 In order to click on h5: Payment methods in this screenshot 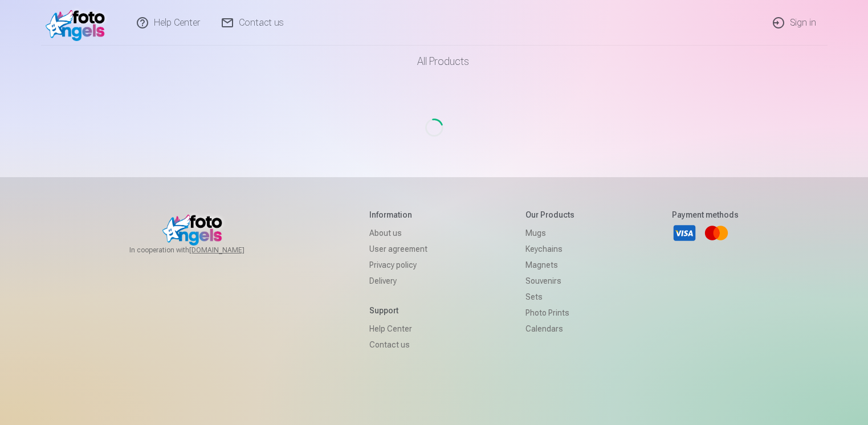, I will do `click(705, 215)`.